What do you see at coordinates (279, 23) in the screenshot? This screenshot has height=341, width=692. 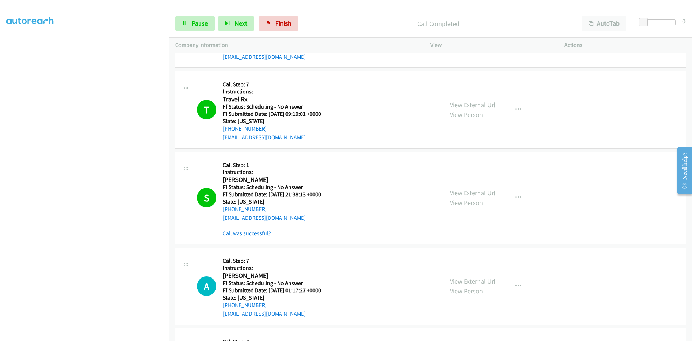 I see `a: Finish` at bounding box center [279, 23].